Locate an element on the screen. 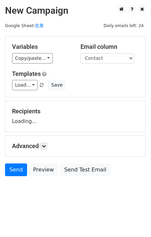 The image size is (151, 237). h5: Email column is located at coordinates (109, 47).